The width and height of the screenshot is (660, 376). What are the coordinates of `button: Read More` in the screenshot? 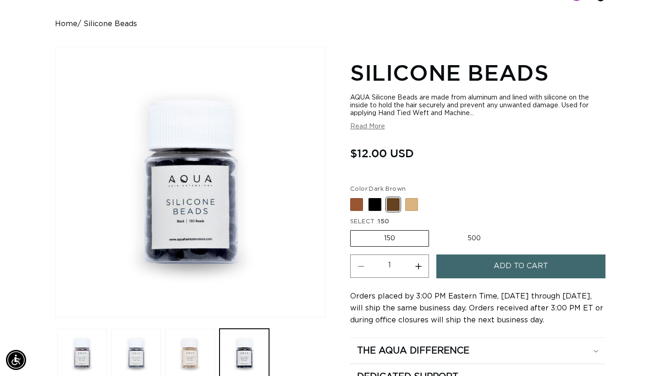 It's located at (367, 126).